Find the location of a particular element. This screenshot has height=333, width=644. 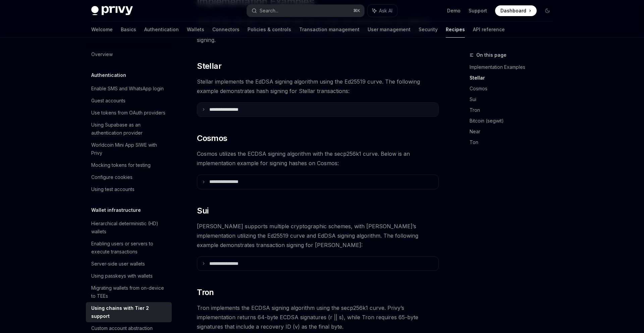

a: Authentication is located at coordinates (161, 29).